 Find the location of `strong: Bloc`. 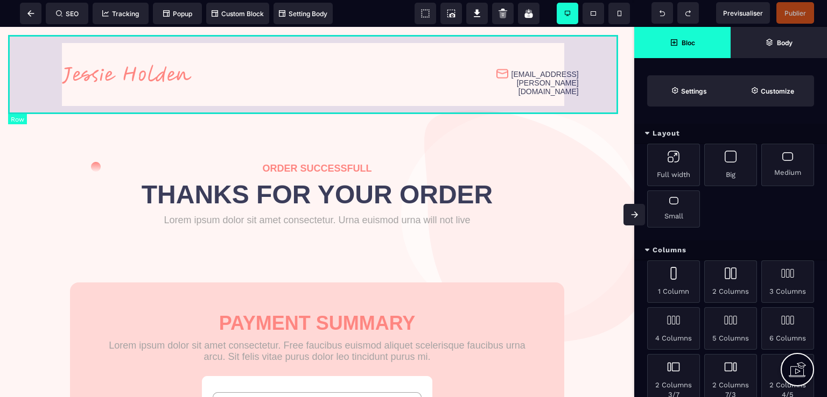

strong: Bloc is located at coordinates (688, 43).